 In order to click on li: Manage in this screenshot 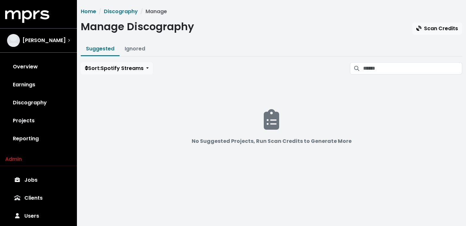, I will do `click(152, 12)`.